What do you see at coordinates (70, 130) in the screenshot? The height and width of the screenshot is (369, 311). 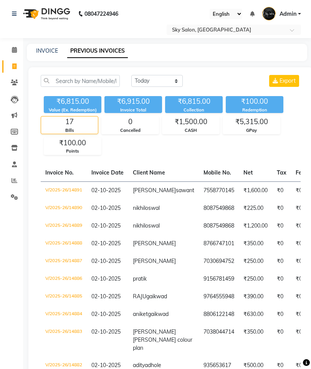 I see `div: Bills` at bounding box center [70, 130].